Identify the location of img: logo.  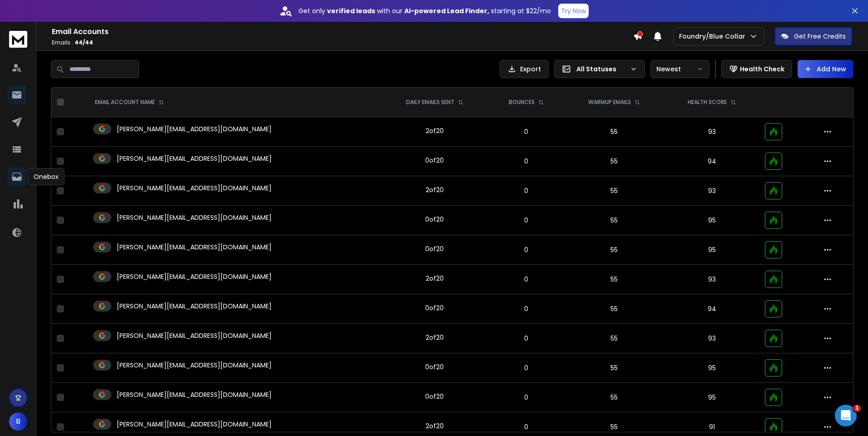
(18, 39).